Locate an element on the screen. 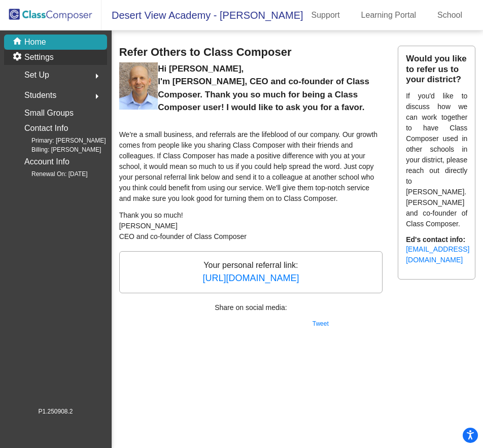 The height and width of the screenshot is (448, 483). h6: Ed's contact info: is located at coordinates (436, 239).